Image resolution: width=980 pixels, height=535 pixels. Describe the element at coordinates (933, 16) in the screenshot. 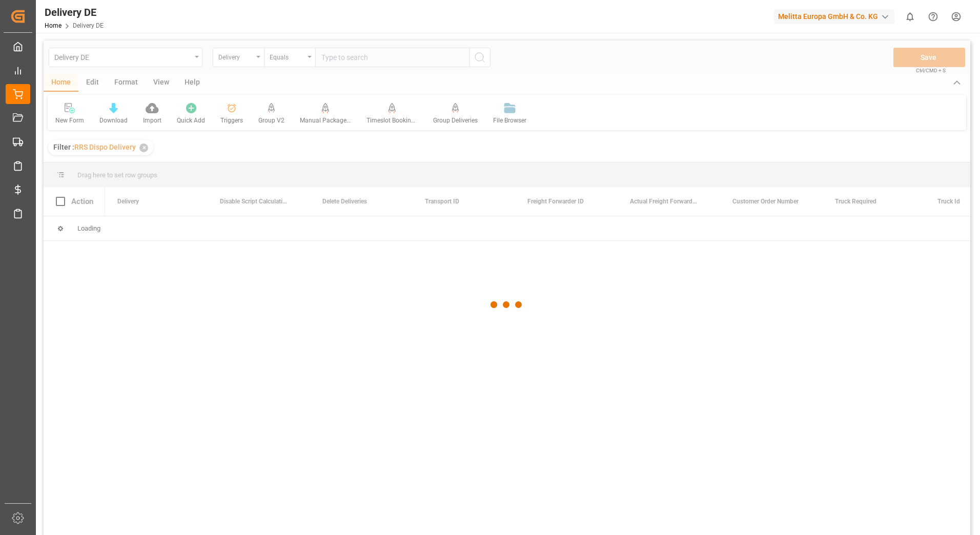

I see `button: Help Center` at that location.